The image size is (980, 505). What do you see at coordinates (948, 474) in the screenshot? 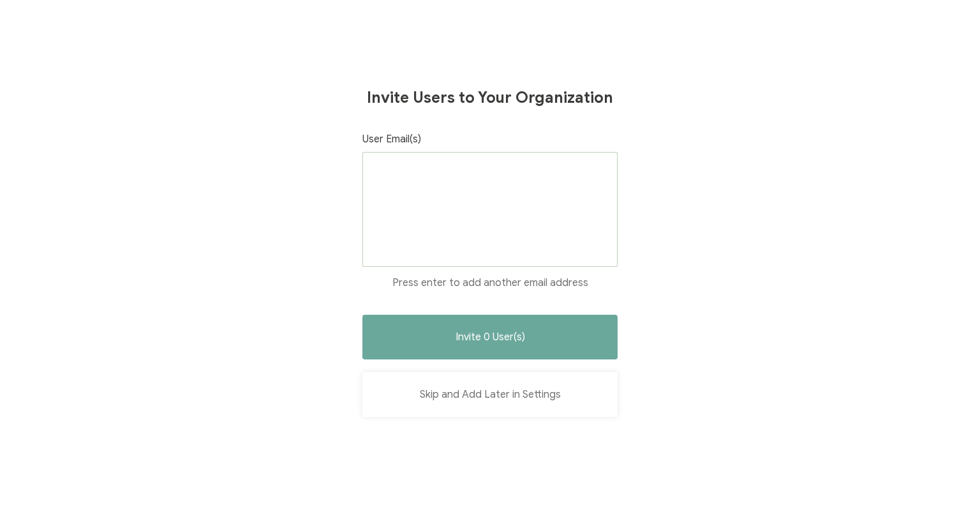
I see `div: Chat Widget` at bounding box center [948, 474].